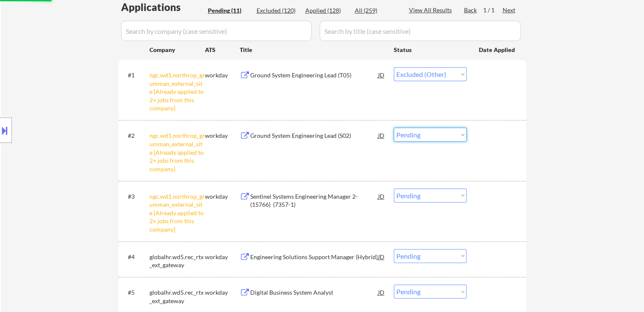  What do you see at coordinates (497, 50) in the screenshot?
I see `div: Date Applied` at bounding box center [497, 50].